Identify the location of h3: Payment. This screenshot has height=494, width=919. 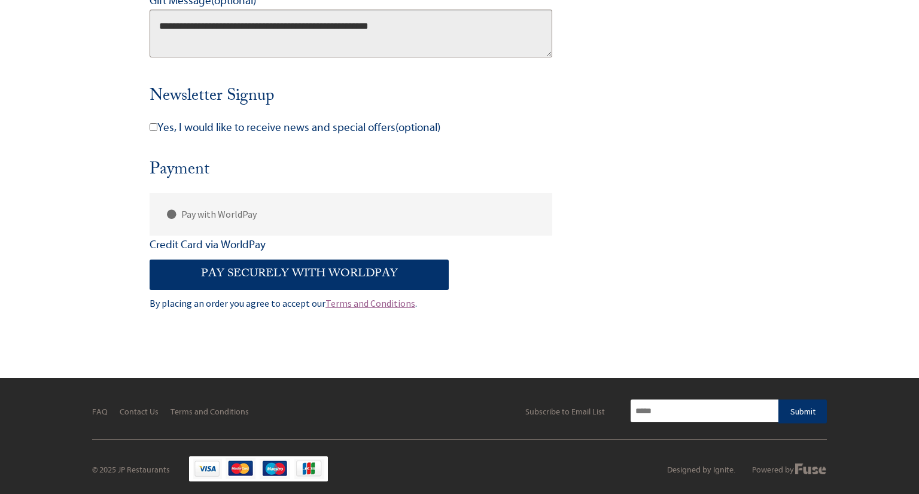
(351, 176).